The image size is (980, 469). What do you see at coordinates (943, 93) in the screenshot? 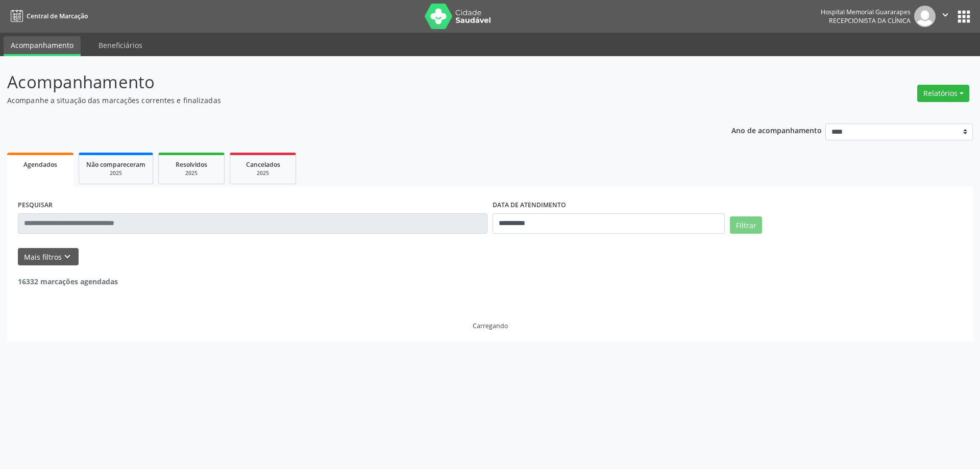
I see `button: Relatórios` at bounding box center [943, 93].